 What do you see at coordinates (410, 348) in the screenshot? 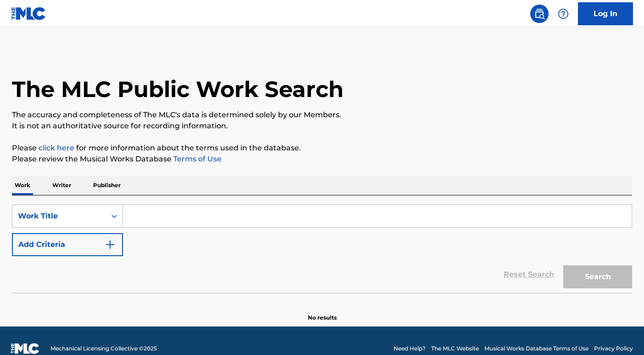
I see `a: Need Help?` at bounding box center [410, 348].